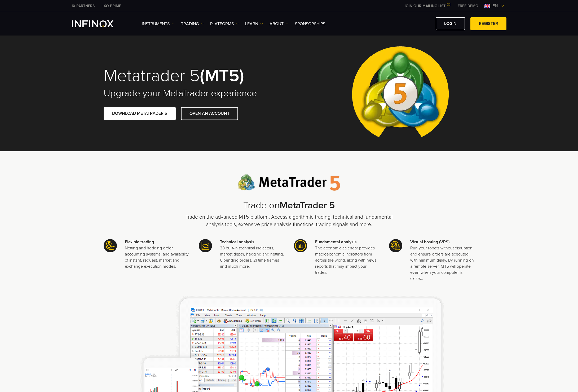  What do you see at coordinates (488, 24) in the screenshot?
I see `a: REGISTER` at bounding box center [488, 24].